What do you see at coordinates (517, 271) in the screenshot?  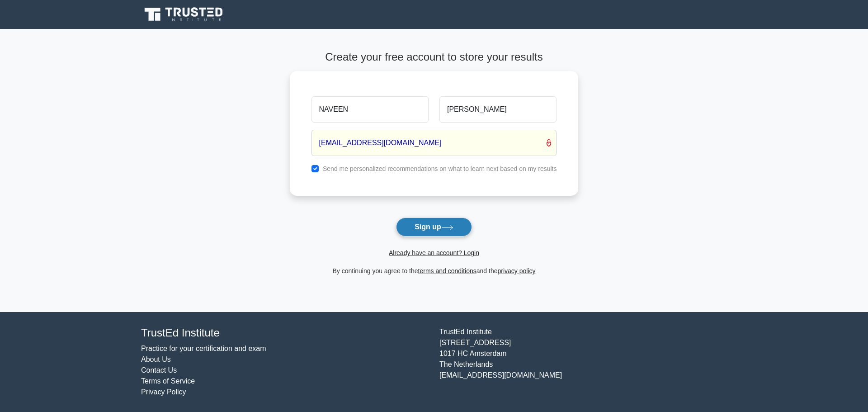 I see `a: privacy policy` at bounding box center [517, 271].